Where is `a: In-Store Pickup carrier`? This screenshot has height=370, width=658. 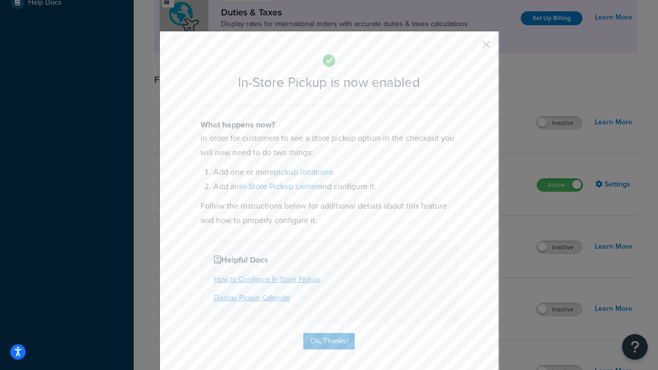
a: In-Store Pickup carrier is located at coordinates (279, 186).